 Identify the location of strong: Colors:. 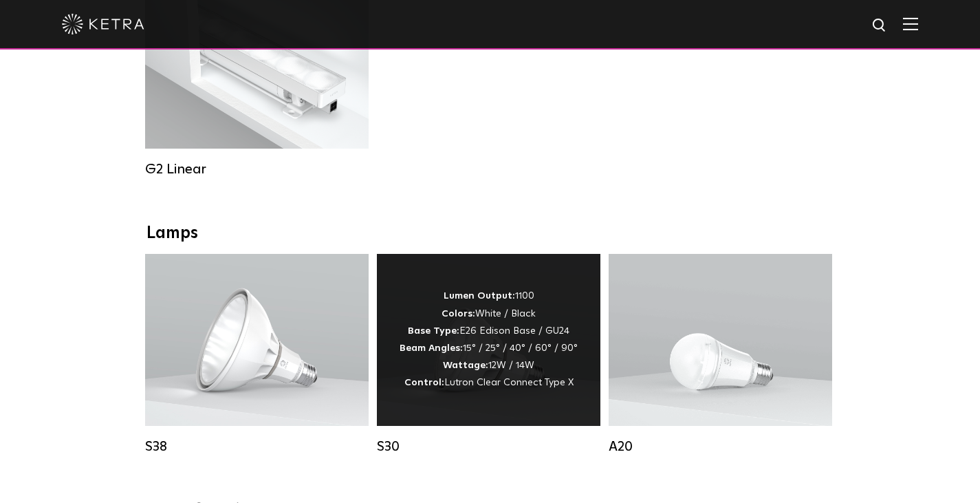
(458, 313).